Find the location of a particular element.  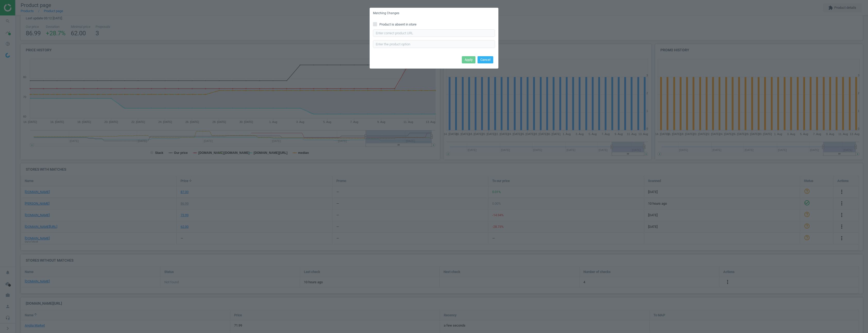

h5: Matching Changes is located at coordinates (386, 13).